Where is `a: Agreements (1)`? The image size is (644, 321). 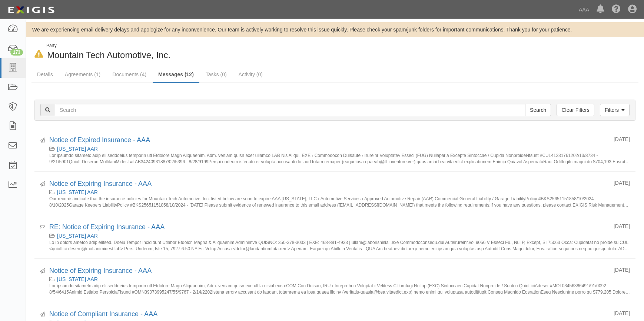
a: Agreements (1) is located at coordinates (83, 75).